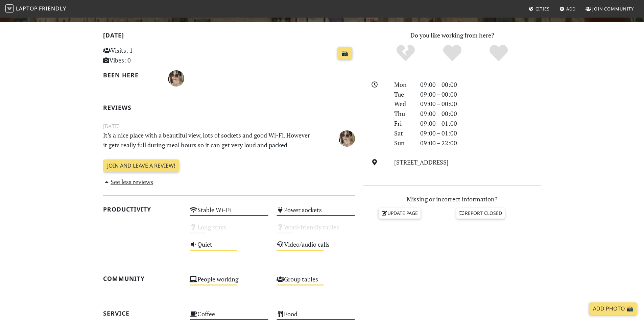 The width and height of the screenshot is (644, 322). What do you see at coordinates (403, 143) in the screenshot?
I see `div: Sun` at bounding box center [403, 143].